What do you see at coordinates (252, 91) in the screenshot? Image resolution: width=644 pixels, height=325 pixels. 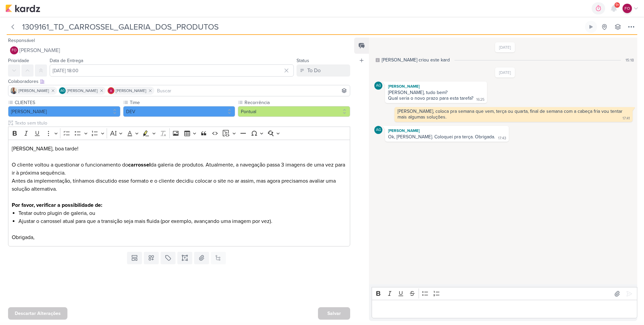 I see `input: Buscar` at bounding box center [252, 91].